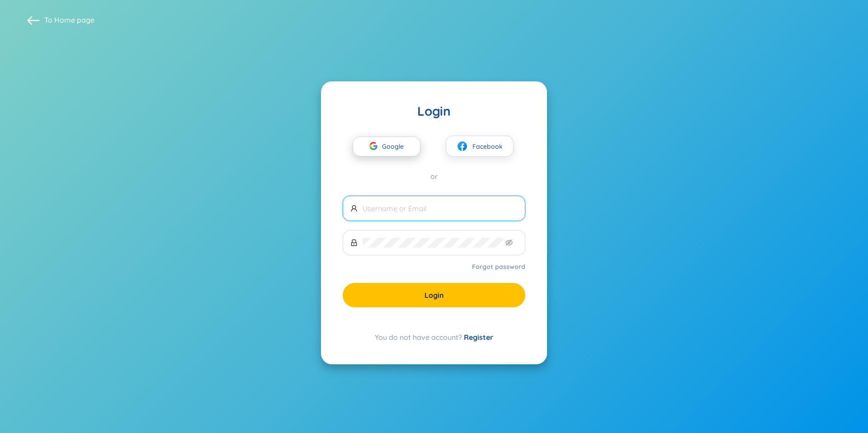 Image resolution: width=868 pixels, height=433 pixels. Describe the element at coordinates (69, 20) in the screenshot. I see `span: To` at that location.